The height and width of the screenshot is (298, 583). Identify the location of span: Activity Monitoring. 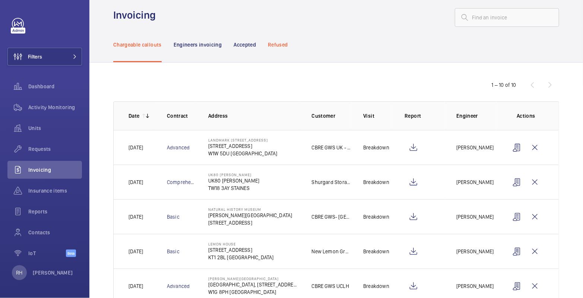
(55, 107).